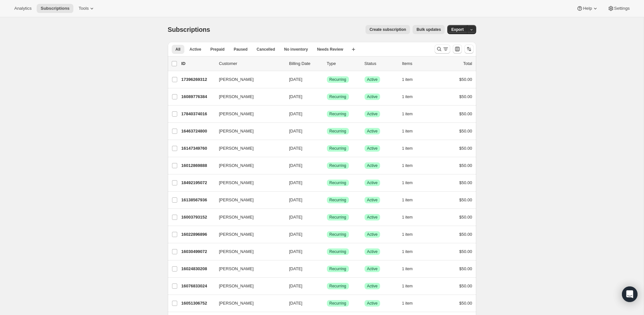 This screenshot has width=644, height=315. I want to click on span: Create subscription, so click(388, 29).